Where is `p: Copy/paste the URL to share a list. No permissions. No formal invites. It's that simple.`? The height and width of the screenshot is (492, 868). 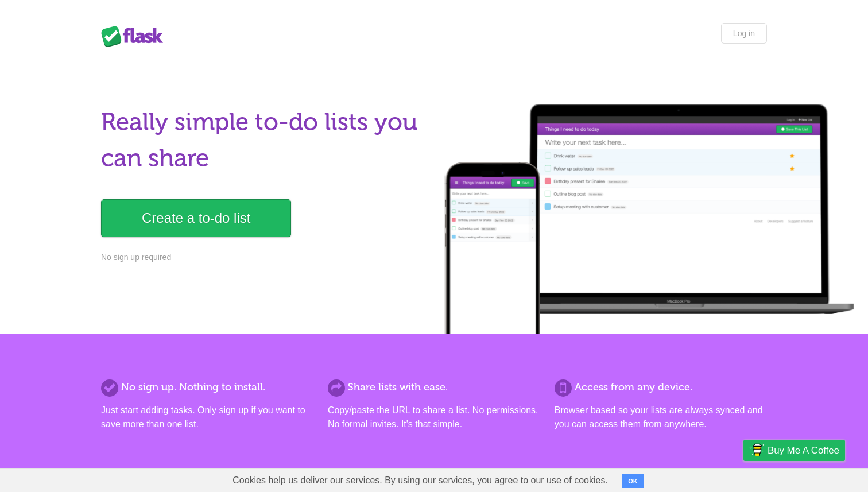
p: Copy/paste the URL to share a list. No permissions. No formal invites. It's that simple. is located at coordinates (434, 417).